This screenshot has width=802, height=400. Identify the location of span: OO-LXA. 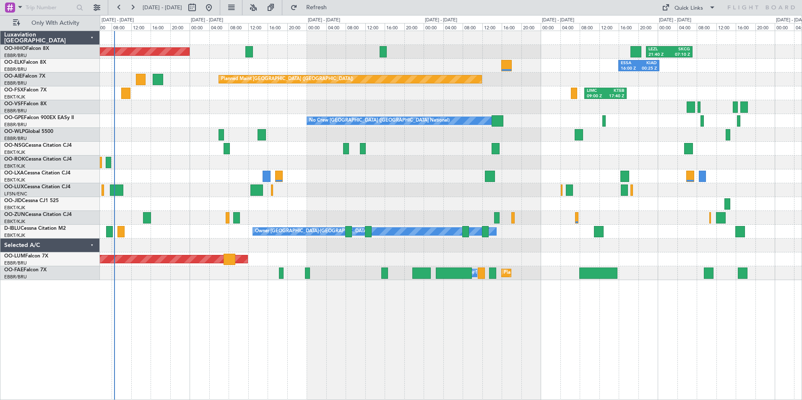
(14, 173).